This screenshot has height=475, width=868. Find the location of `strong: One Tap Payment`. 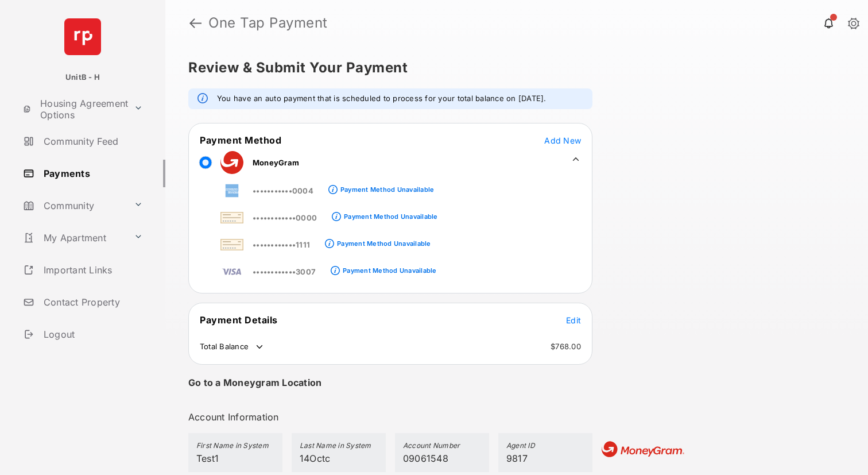

strong: One Tap Payment is located at coordinates (268, 23).